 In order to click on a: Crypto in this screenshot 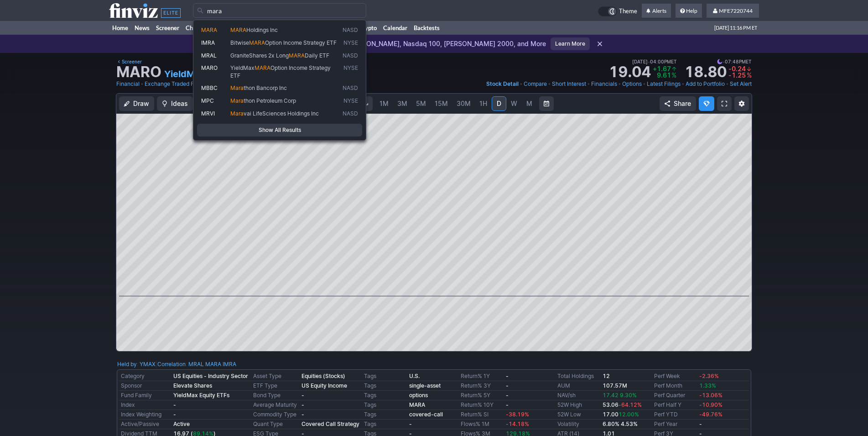, I will do `click(368, 28)`.